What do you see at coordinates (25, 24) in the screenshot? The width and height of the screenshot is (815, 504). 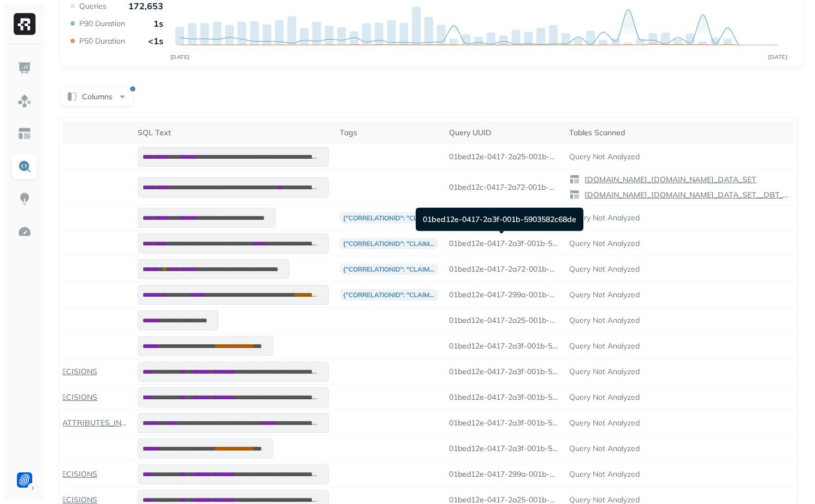 I see `img: Ryft` at bounding box center [25, 24].